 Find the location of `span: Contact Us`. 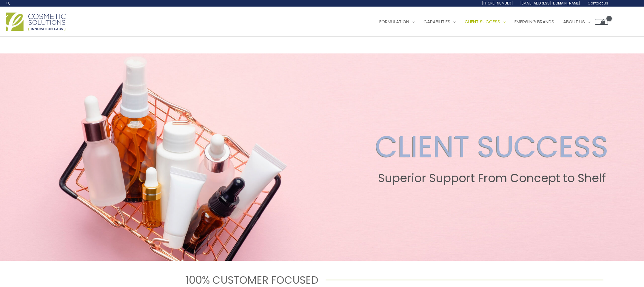

span: Contact Us is located at coordinates (598, 3).